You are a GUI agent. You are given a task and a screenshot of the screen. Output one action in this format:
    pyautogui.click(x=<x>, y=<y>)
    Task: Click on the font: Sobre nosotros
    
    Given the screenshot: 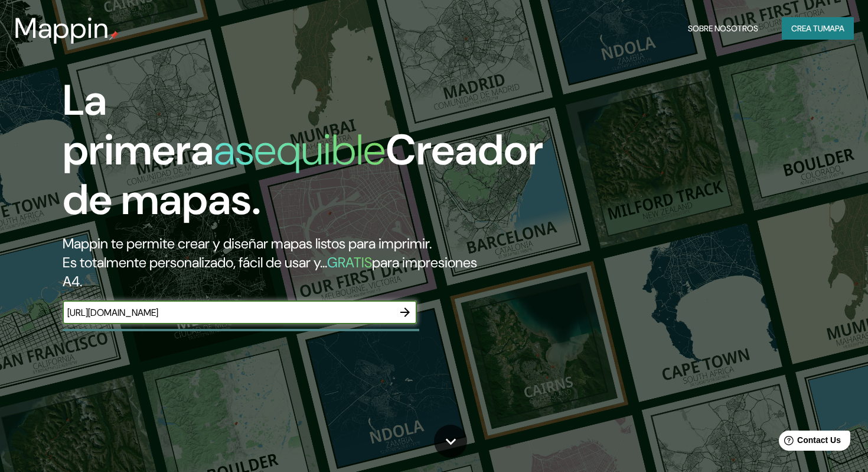 What is the action you would take?
    pyautogui.click(x=723, y=28)
    